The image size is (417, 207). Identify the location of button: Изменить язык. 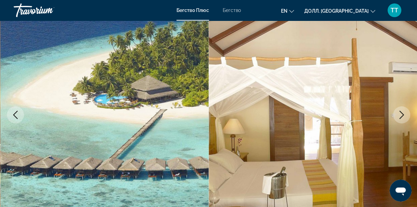
(287, 11).